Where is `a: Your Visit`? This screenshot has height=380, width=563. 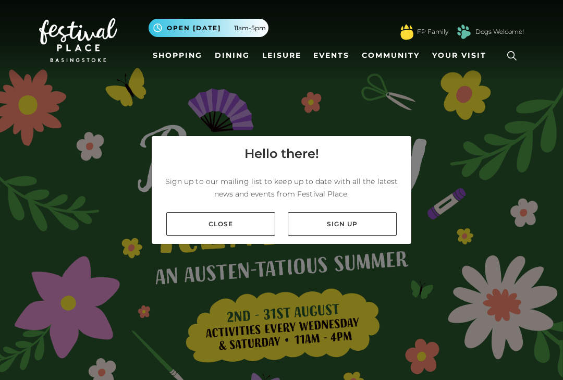 a: Your Visit is located at coordinates (462, 55).